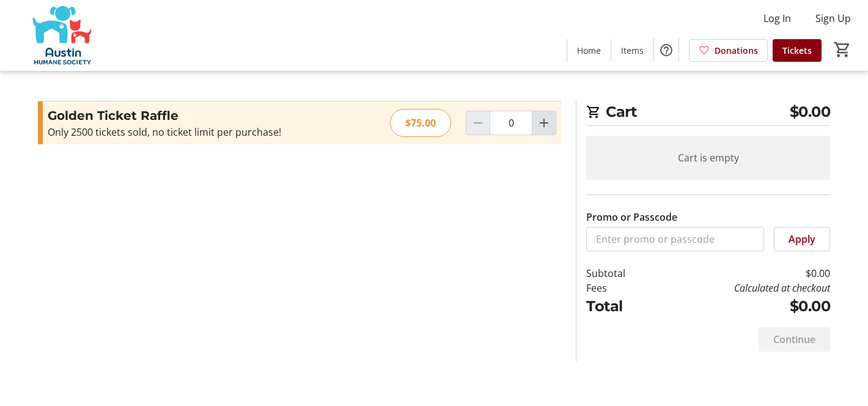 The image size is (868, 406). What do you see at coordinates (631, 217) in the screenshot?
I see `label: Promo or Passcode` at bounding box center [631, 217].